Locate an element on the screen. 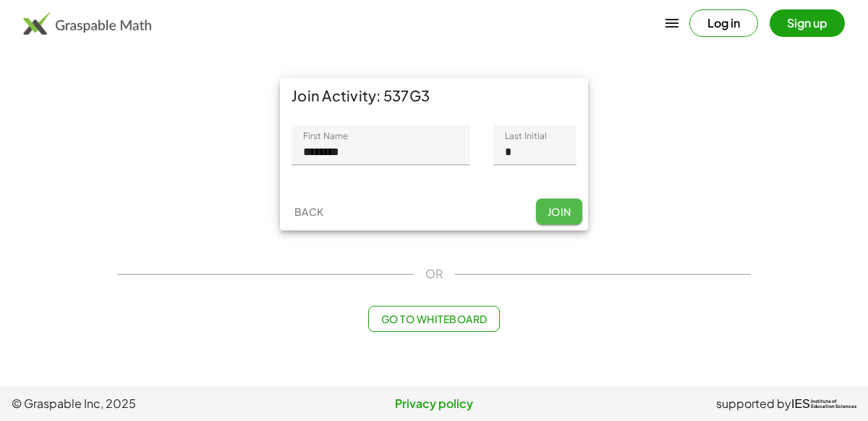 This screenshot has height=421, width=868. button: Go to Whiteboard is located at coordinates (434, 319).